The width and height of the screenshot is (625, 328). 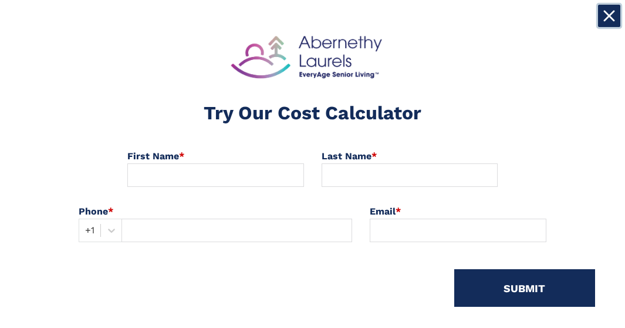 I want to click on span: First Name, so click(x=153, y=156).